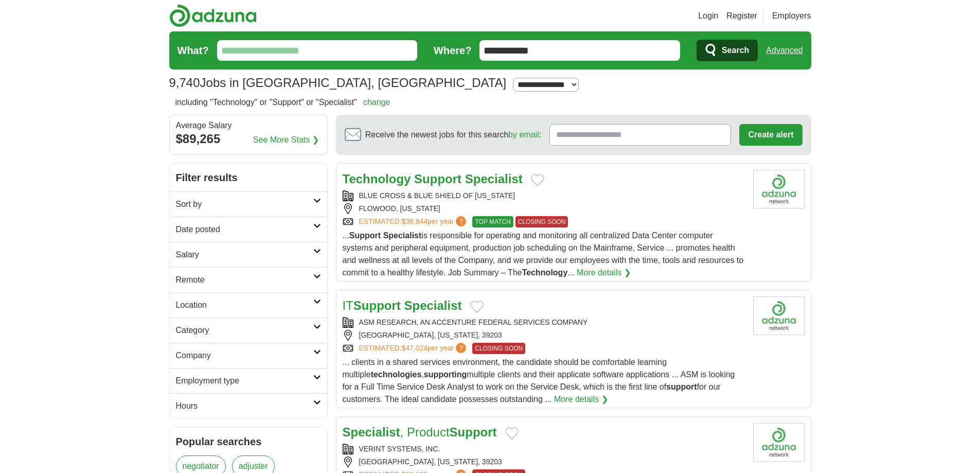 This screenshot has height=473, width=980. I want to click on span: 9,740, so click(185, 83).